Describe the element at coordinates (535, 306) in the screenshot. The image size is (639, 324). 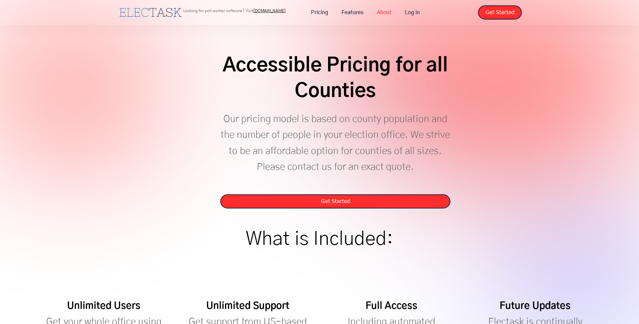
I see `h4: Future Updates` at that location.